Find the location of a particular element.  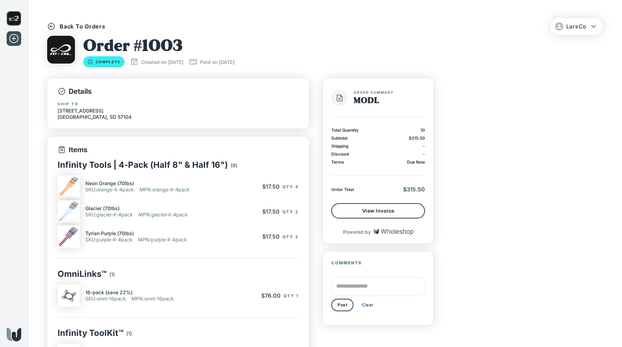

button: View Invoice is located at coordinates (378, 211).